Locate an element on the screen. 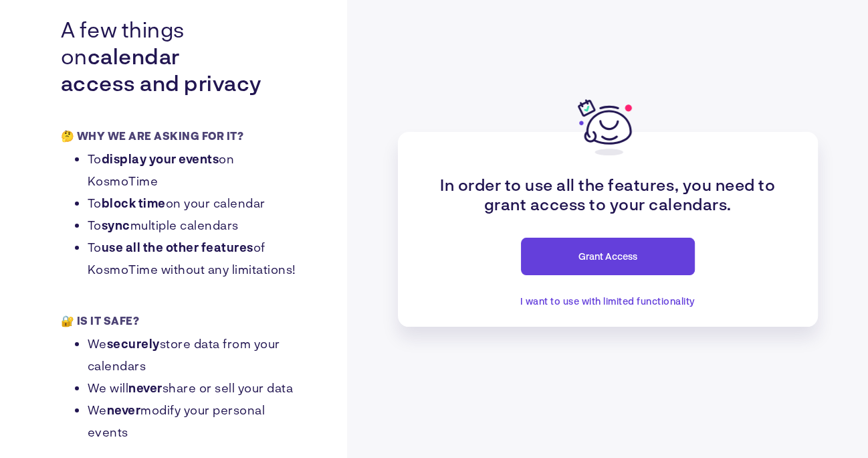 This screenshot has width=868, height=458. span: I want to use with limited functionality is located at coordinates (608, 300).